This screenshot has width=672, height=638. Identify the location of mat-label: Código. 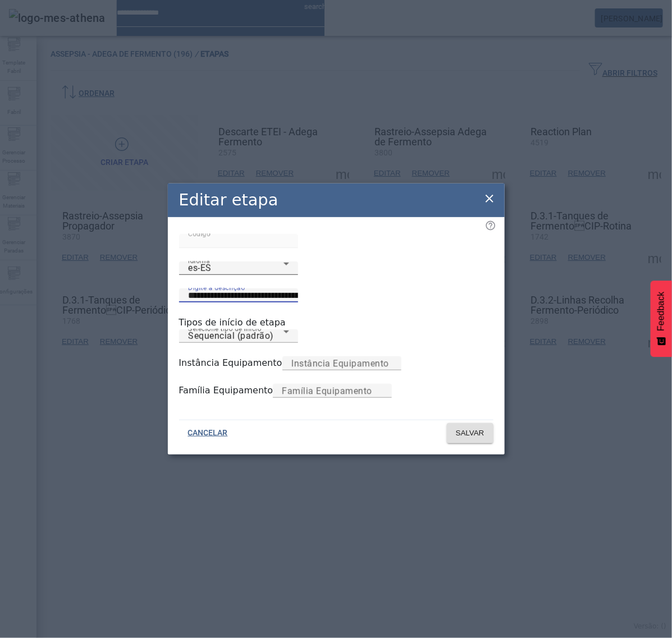
(199, 233).